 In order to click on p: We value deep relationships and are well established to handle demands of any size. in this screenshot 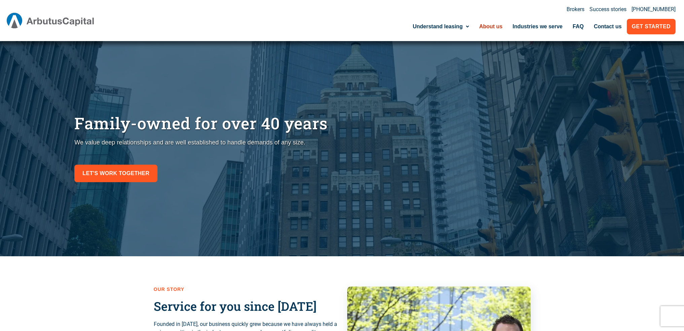, I will do `click(206, 142)`.